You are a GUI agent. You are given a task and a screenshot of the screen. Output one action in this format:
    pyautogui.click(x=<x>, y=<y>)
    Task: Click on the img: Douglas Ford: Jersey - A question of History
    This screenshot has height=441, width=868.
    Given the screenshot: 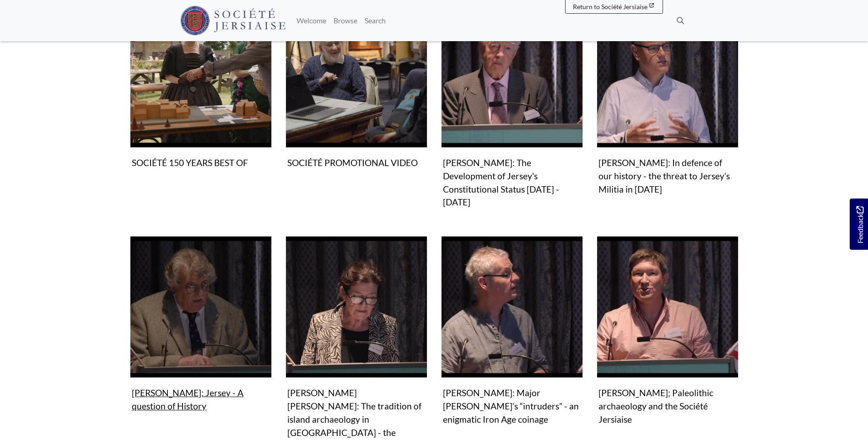 What is the action you would take?
    pyautogui.click(x=201, y=307)
    